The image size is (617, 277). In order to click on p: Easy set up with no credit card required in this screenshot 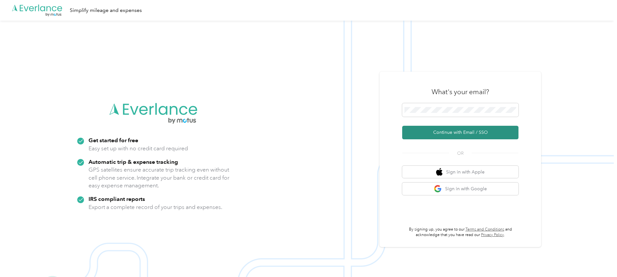, I will do `click(138, 149)`.